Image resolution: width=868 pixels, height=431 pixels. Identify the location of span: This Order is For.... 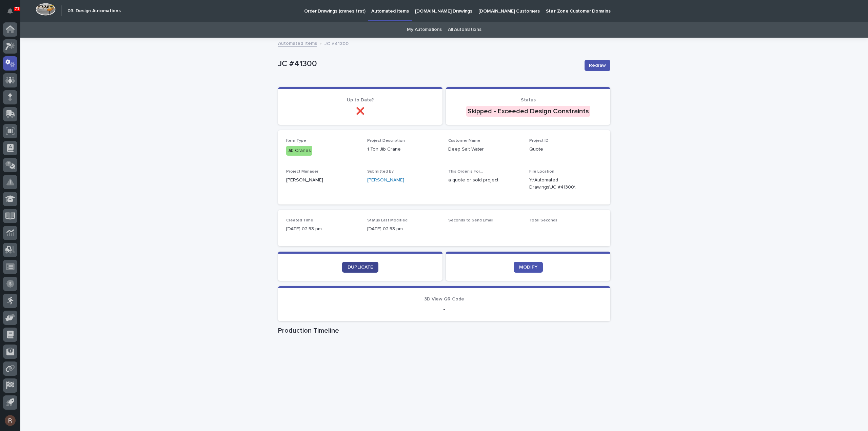
(466, 171).